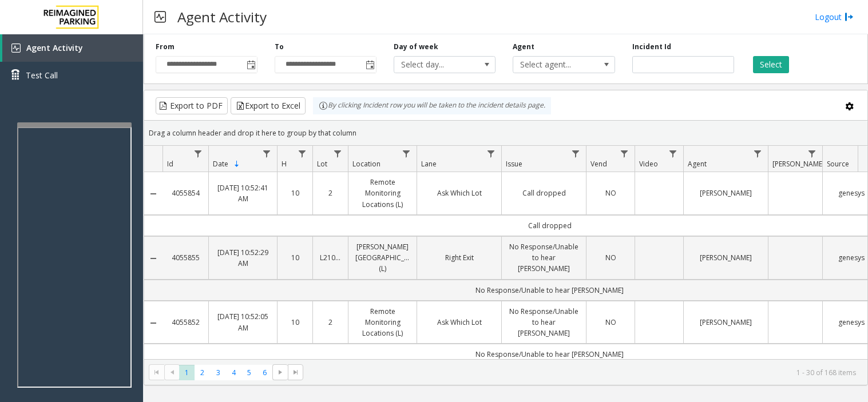  Describe the element at coordinates (524, 47) in the screenshot. I see `label: Agent` at that location.